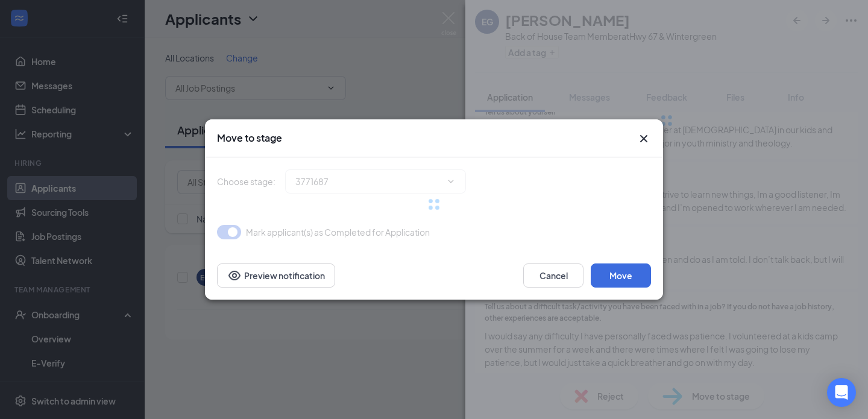 The width and height of the screenshot is (868, 419). I want to click on div: Open Intercom Messenger, so click(841, 392).